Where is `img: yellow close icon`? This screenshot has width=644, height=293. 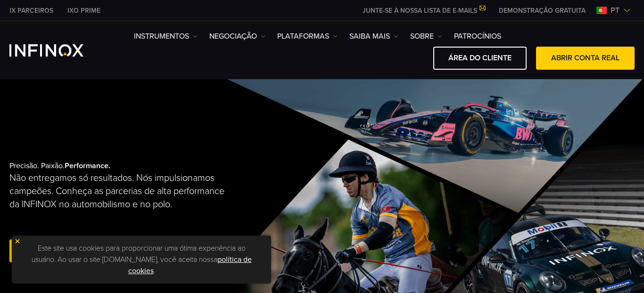 img: yellow close icon is located at coordinates (17, 241).